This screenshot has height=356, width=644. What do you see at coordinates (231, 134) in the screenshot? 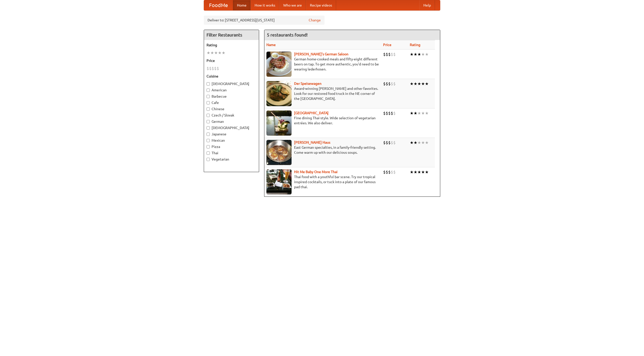
I see `label: Japanese` at bounding box center [231, 134].